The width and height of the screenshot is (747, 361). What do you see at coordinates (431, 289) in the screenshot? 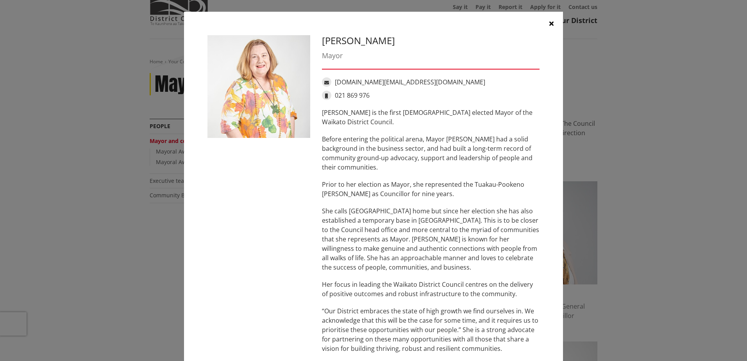
I see `p: Her focus in leading the Waikato District Council centres on the delivery of positive outcomes an...` at bounding box center [431, 289].